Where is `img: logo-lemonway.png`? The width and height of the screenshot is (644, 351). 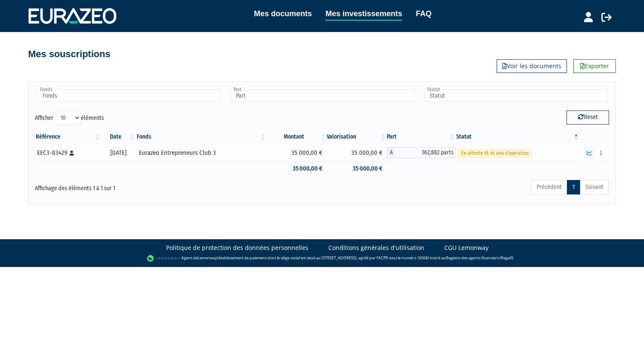 img: logo-lemonway.png is located at coordinates (163, 258).